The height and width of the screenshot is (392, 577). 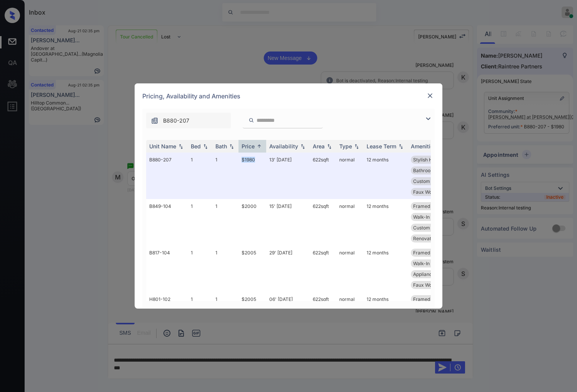 What do you see at coordinates (176, 121) in the screenshot?
I see `span: B880-207` at bounding box center [176, 121].